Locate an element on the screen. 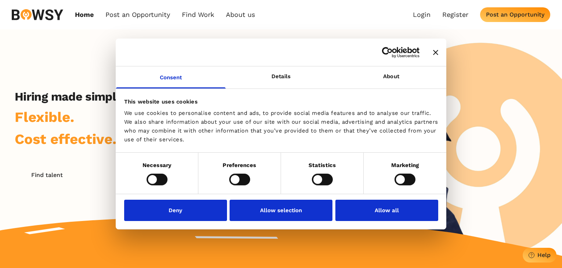  button: Deny is located at coordinates (175, 210).